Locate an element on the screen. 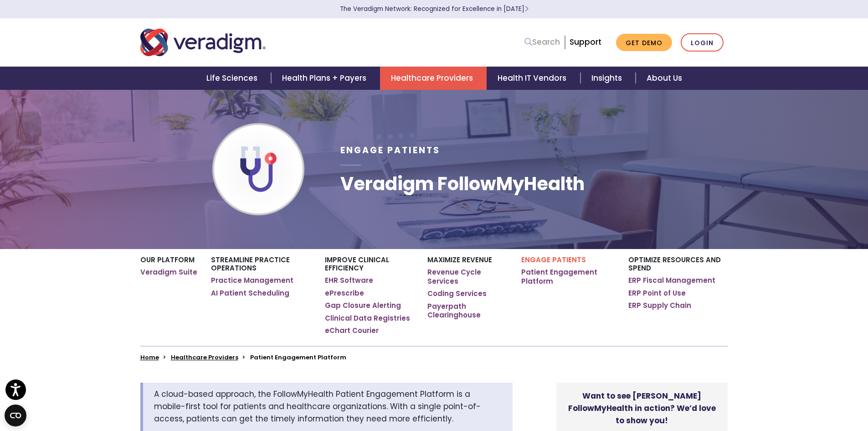 The height and width of the screenshot is (431, 868). a: Get Demo is located at coordinates (644, 43).